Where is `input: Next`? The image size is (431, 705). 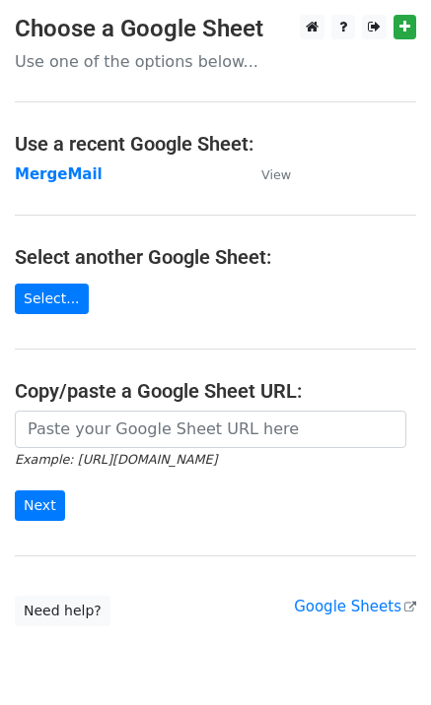
input: Next is located at coordinates (39, 505).